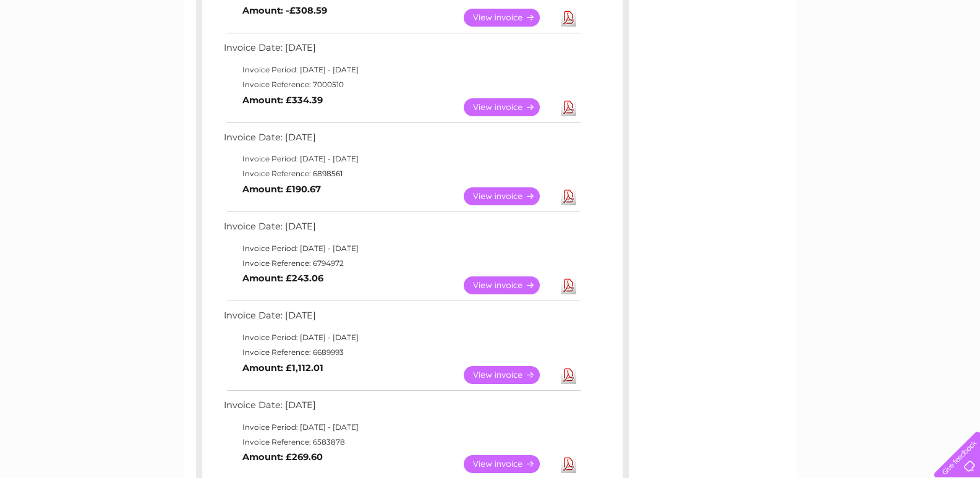 This screenshot has width=980, height=478. I want to click on b: Amount: £269.60, so click(283, 457).